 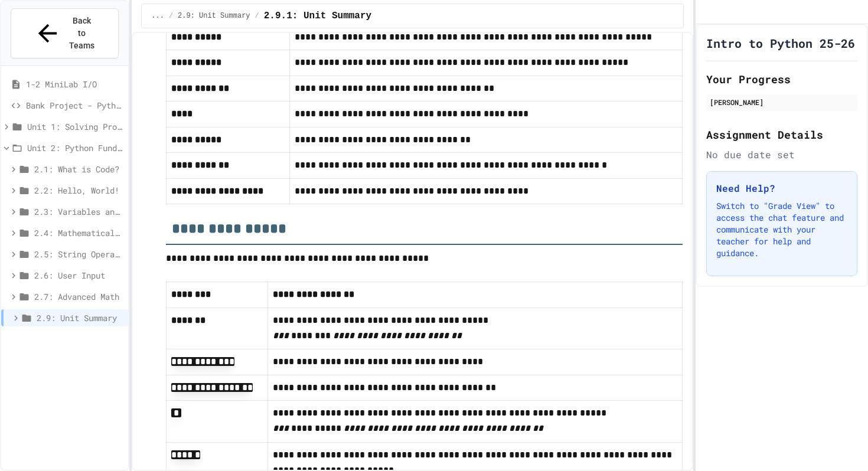 I want to click on h2: Assignment Details, so click(x=782, y=135).